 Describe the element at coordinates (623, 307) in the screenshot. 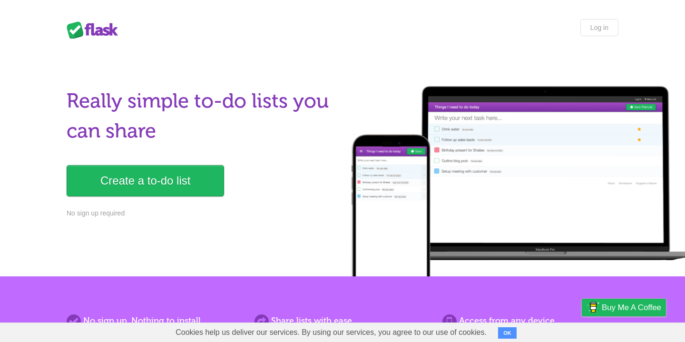

I see `a: Buy me a coffee` at that location.